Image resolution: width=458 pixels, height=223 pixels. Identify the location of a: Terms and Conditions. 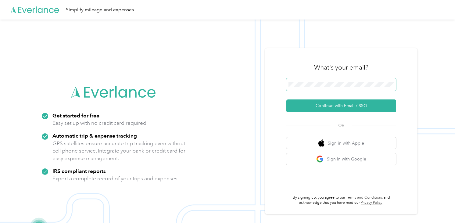
(365, 197).